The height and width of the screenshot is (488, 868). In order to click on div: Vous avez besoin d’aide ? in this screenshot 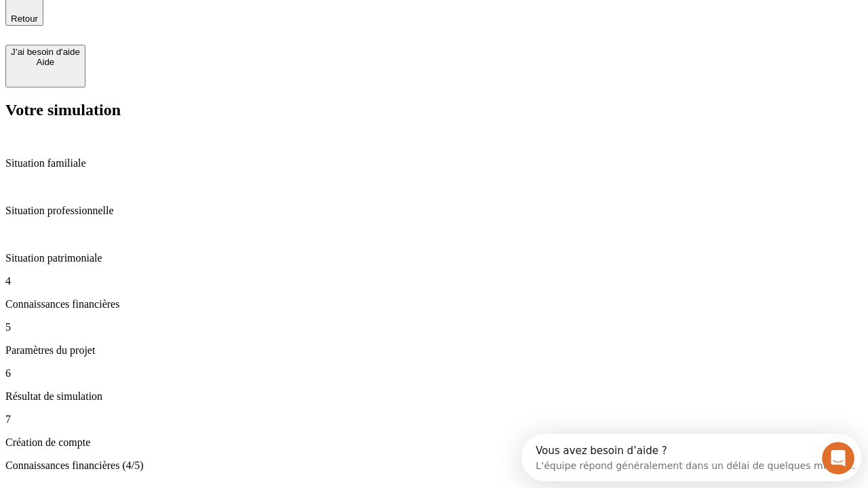, I will do `click(173, 17)`.